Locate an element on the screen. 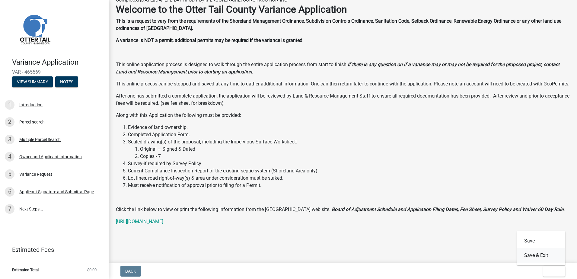  h4: Variance Application is located at coordinates (58, 62).